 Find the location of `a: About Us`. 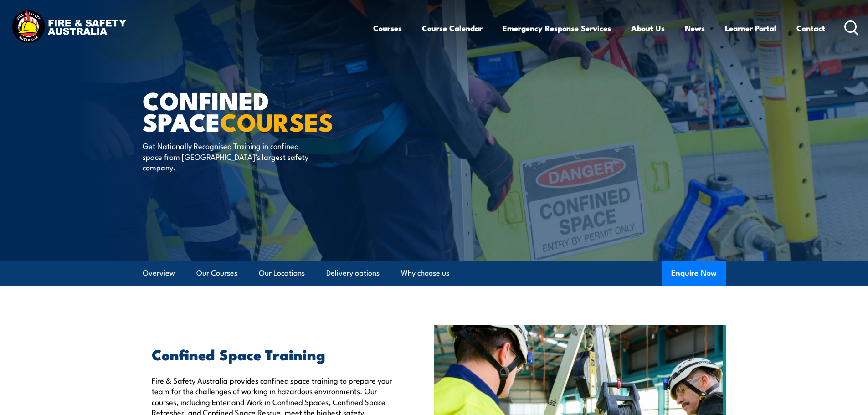

a: About Us is located at coordinates (648, 28).